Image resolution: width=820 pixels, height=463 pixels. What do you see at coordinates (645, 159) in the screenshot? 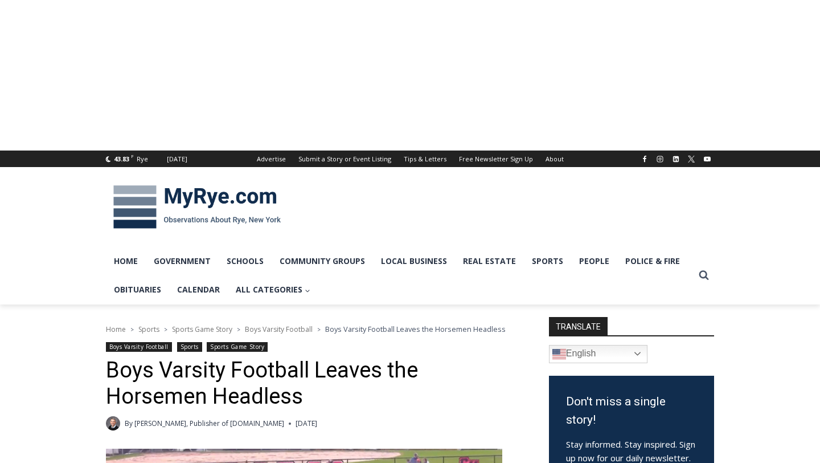
I see `a: Facebook` at bounding box center [645, 159].